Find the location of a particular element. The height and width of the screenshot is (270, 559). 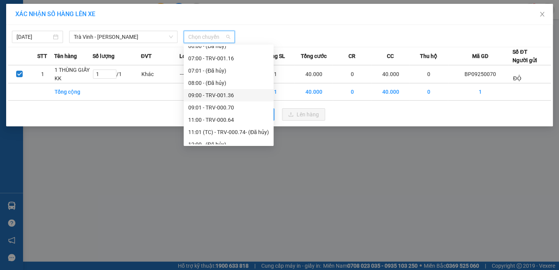

span: CC is located at coordinates (390, 56).